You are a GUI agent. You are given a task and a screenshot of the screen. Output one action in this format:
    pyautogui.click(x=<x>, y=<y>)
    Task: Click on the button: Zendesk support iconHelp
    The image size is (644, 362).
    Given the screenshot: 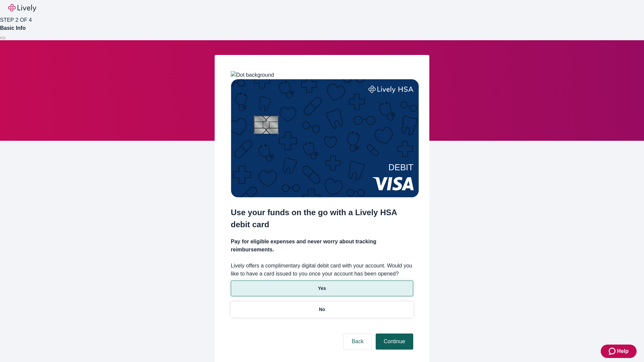 What is the action you would take?
    pyautogui.click(x=618, y=351)
    